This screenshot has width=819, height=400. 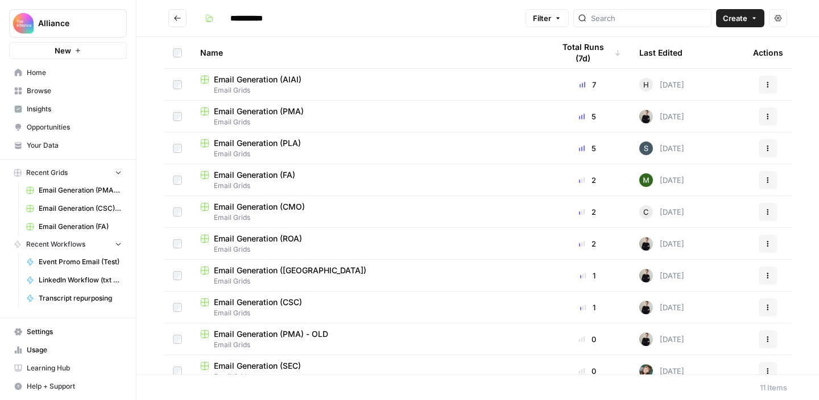 I want to click on button: Filter, so click(x=547, y=18).